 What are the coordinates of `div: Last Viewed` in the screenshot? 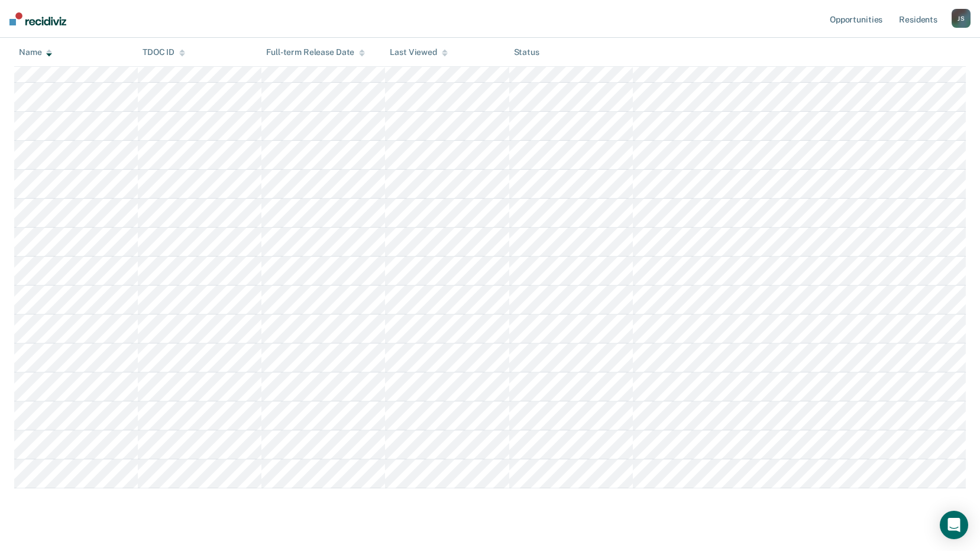 It's located at (418, 52).